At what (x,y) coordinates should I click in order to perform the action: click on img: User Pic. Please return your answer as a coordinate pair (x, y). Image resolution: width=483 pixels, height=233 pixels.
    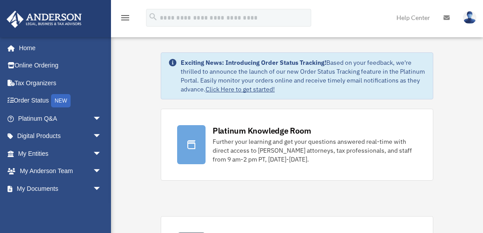
    Looking at the image, I should click on (470, 17).